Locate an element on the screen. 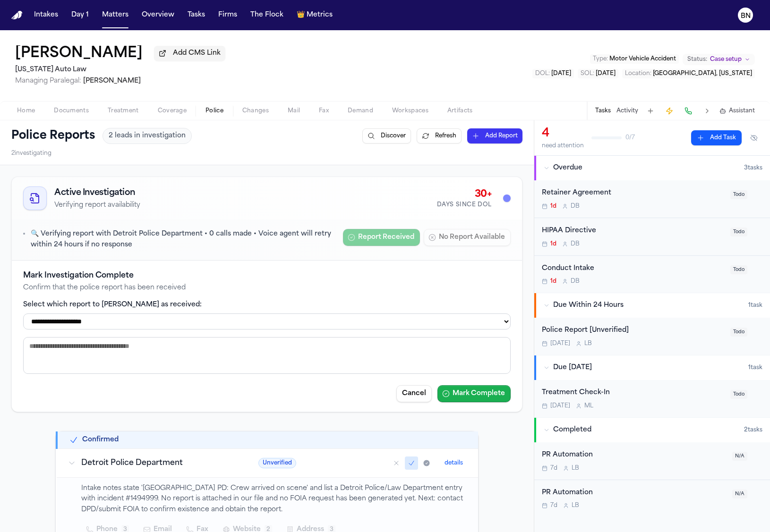 This screenshot has width=770, height=532. span: Treatment is located at coordinates (124, 111).